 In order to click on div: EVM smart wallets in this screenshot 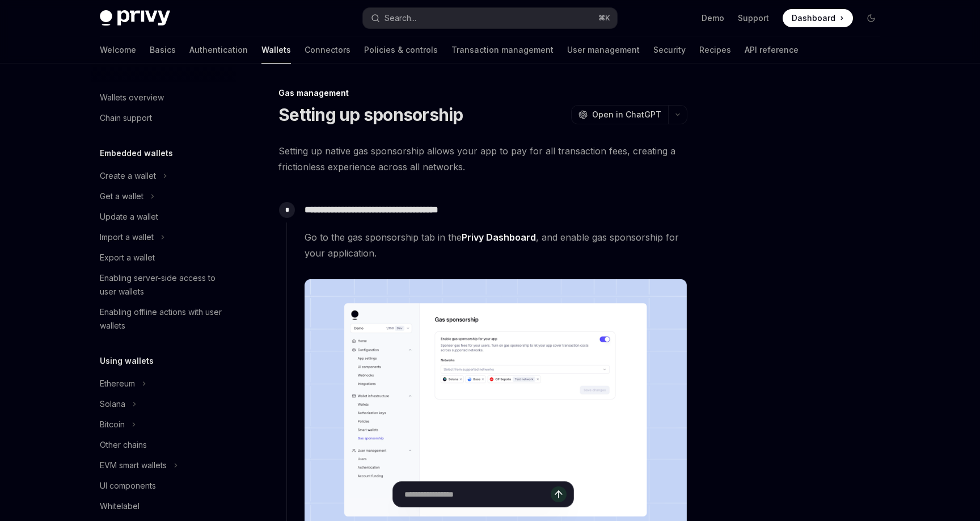, I will do `click(134, 465)`.